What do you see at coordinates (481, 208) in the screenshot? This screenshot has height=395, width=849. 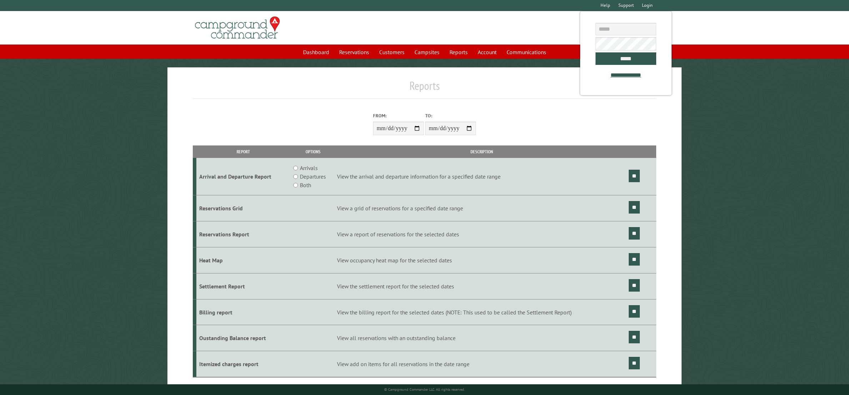 I see `td: View a grid of reservations for a specified date range` at bounding box center [481, 208].